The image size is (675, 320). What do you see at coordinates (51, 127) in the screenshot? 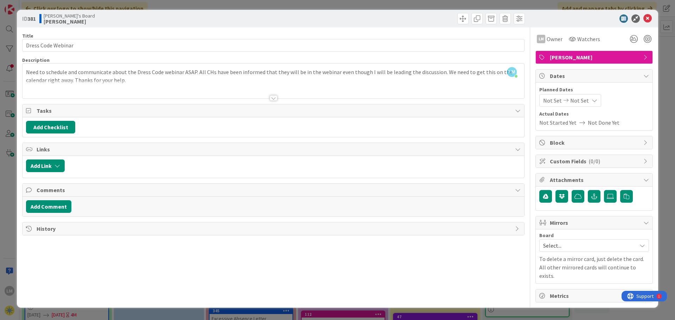
I see `button: Add Checklist` at bounding box center [51, 127].